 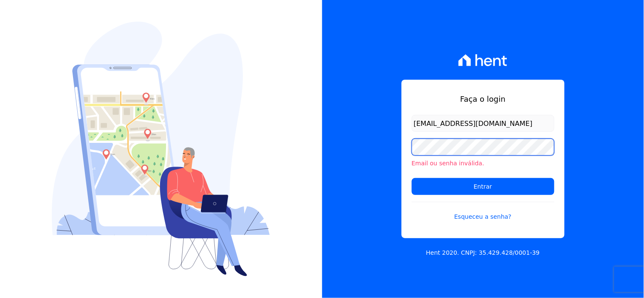 I want to click on h1: Faça o login, so click(x=483, y=99).